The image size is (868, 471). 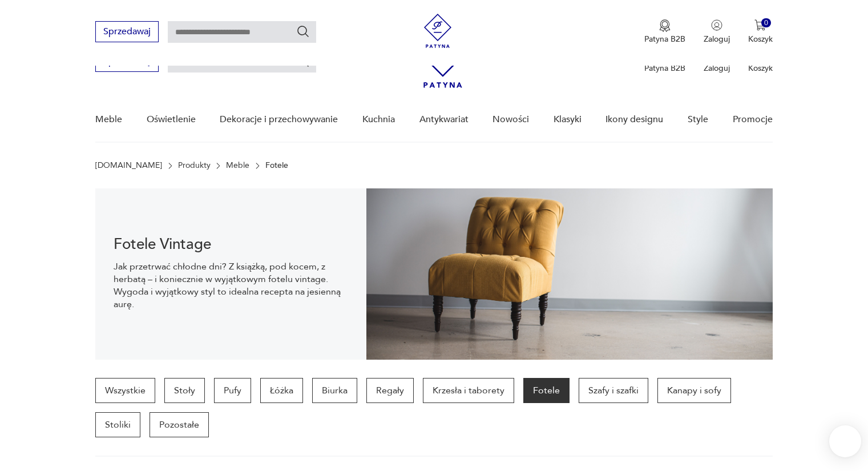 I want to click on a: Kanapy i sofy, so click(x=694, y=390).